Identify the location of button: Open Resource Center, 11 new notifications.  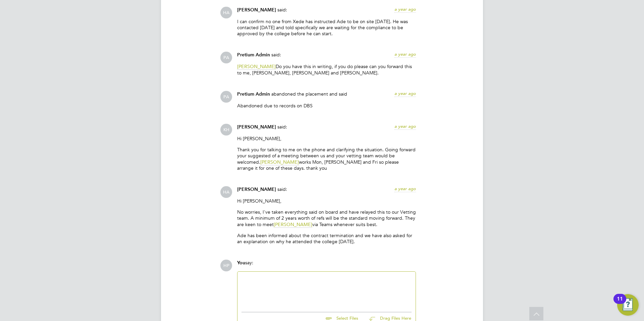
(628, 305).